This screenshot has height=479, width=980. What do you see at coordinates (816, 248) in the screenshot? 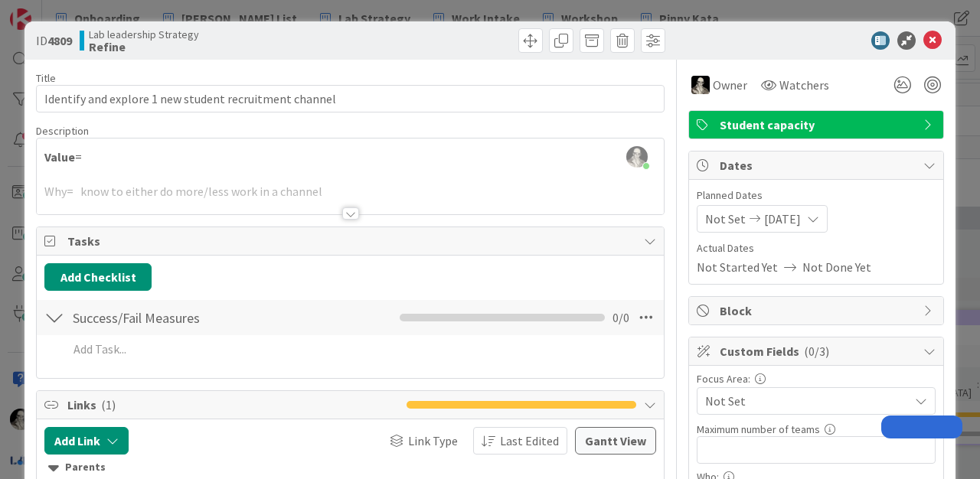
I see `span: Actual Dates` at bounding box center [816, 248].